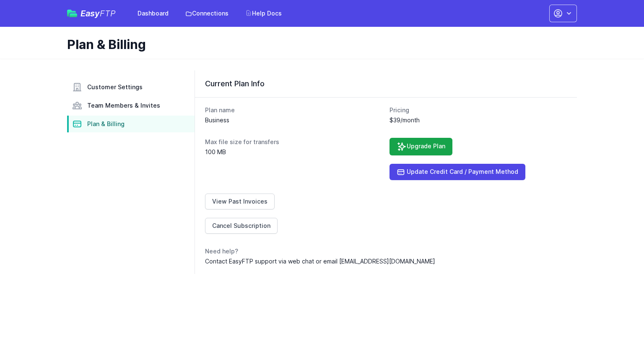 The width and height of the screenshot is (644, 346). I want to click on a: EasyFTP, so click(91, 14).